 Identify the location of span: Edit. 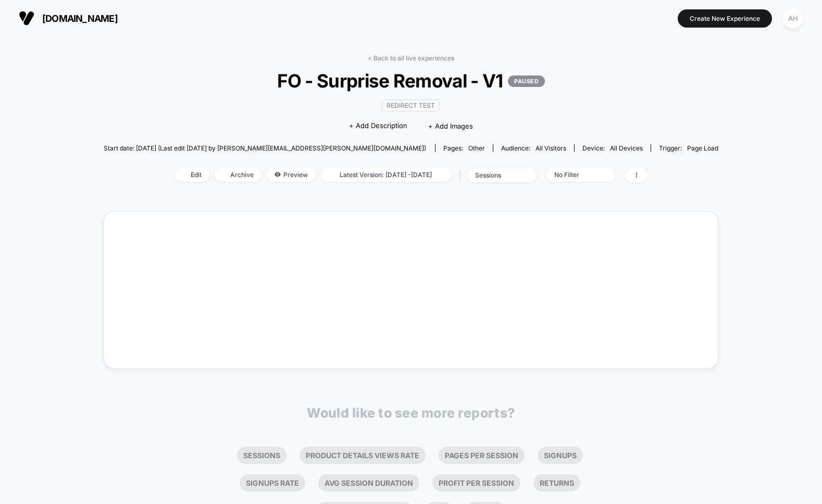
(192, 175).